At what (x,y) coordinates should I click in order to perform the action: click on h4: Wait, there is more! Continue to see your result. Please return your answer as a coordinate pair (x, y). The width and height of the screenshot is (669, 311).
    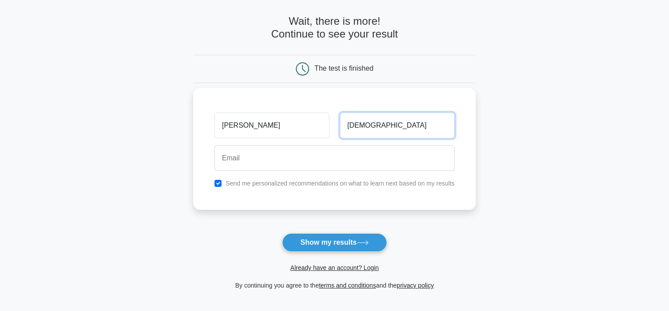
    Looking at the image, I should click on (334, 28).